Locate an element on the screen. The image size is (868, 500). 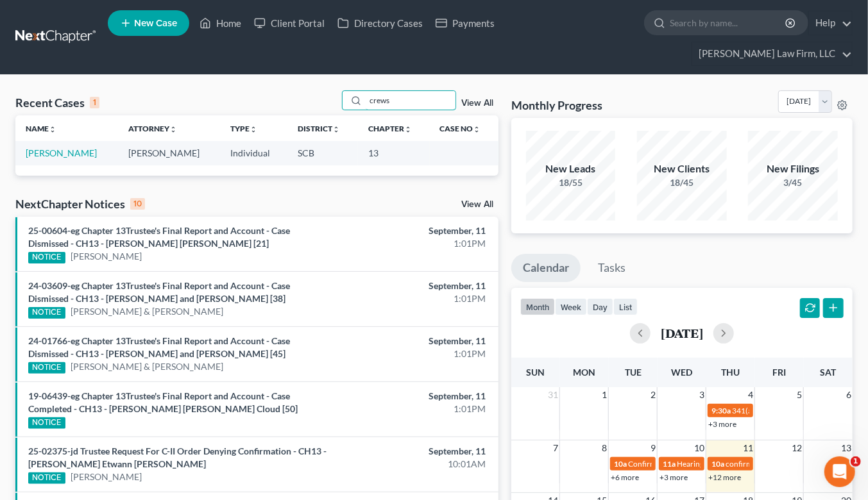
a: Client Portal is located at coordinates (289, 23).